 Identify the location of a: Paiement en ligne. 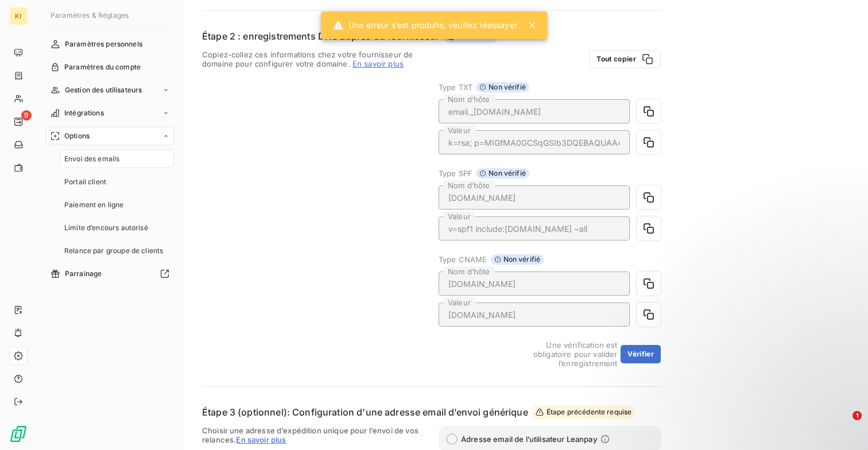
(116, 205).